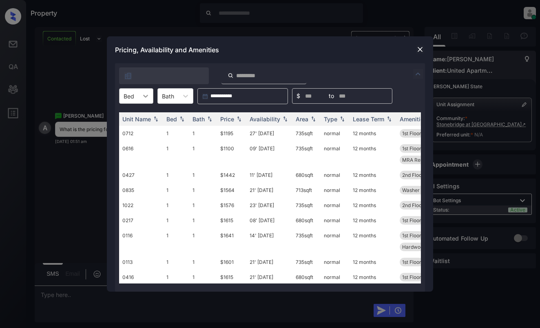 This screenshot has height=328, width=540. What do you see at coordinates (141, 220) in the screenshot?
I see `td: 0217` at bounding box center [141, 220].